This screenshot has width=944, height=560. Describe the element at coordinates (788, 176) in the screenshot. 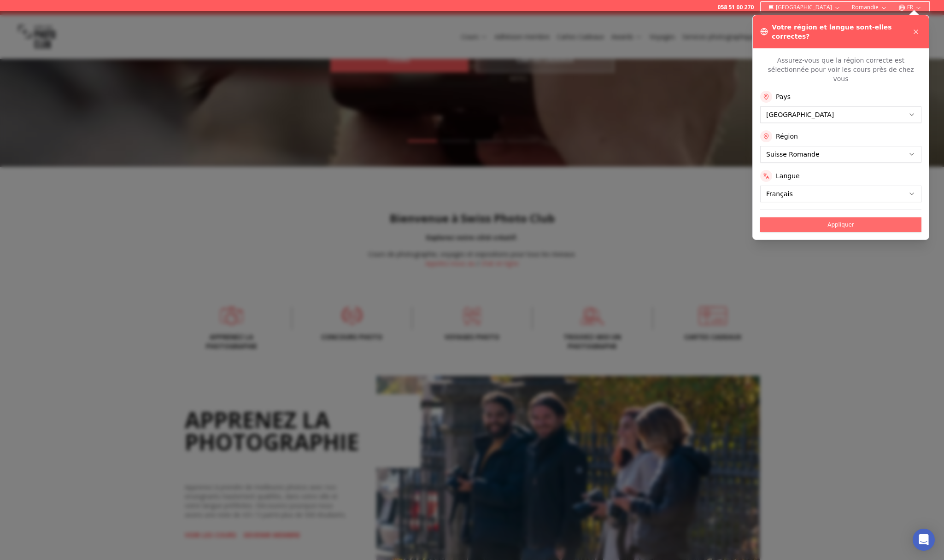

I see `label: Langue` at that location.